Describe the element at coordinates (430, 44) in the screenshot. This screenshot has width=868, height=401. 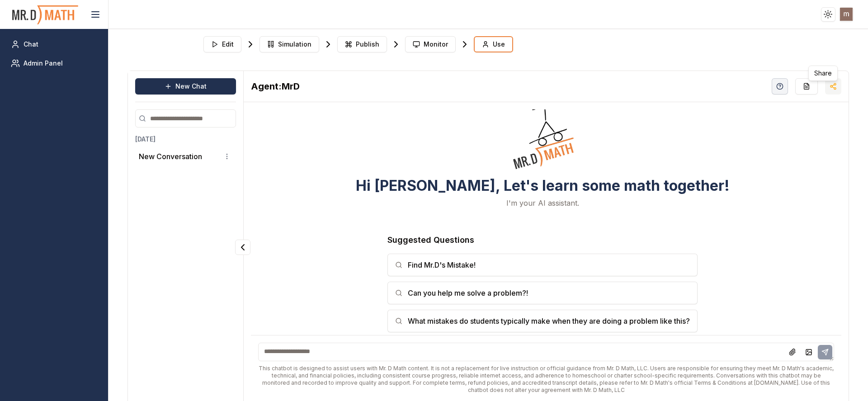
I see `button: Monitor` at that location.